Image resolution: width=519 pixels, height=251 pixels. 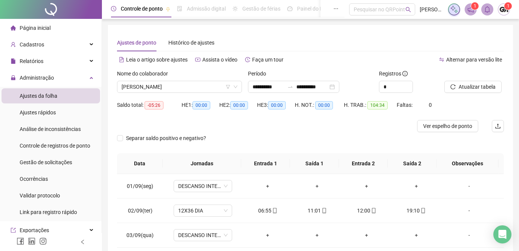 I want to click on span: user-add, so click(x=13, y=45).